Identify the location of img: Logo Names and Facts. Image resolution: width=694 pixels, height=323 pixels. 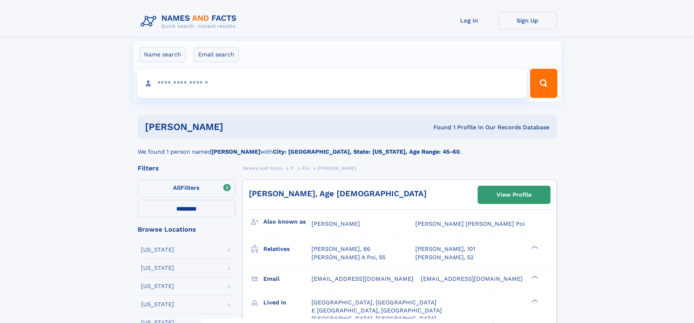
(190, 22).